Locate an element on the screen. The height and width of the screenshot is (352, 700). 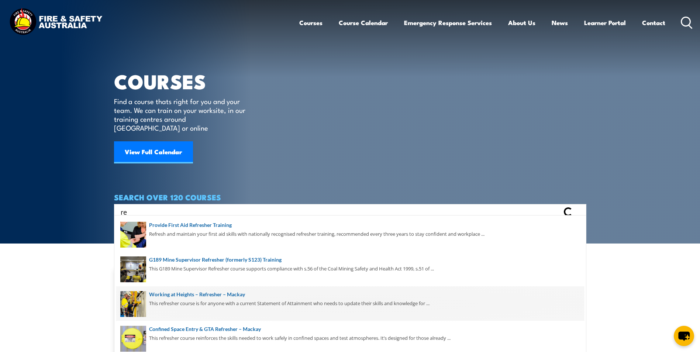
input: Search input is located at coordinates (340, 212).